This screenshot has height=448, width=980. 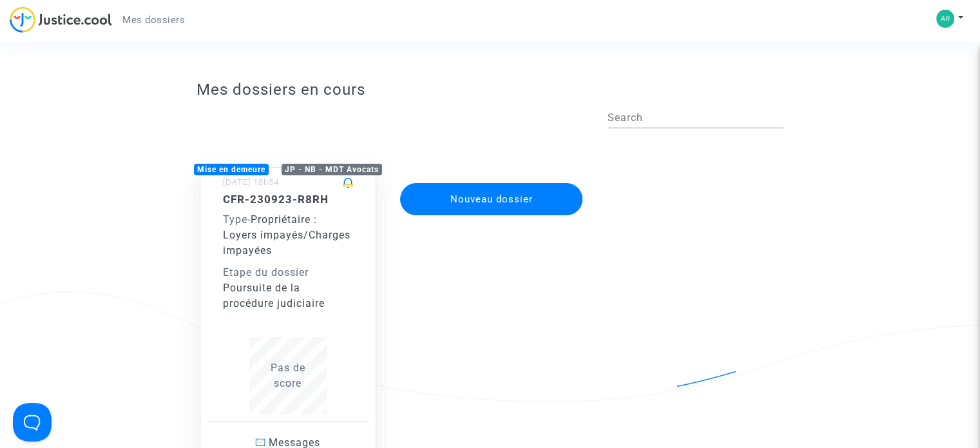 What do you see at coordinates (946, 19) in the screenshot?
I see `img: adcbb157324aa6a79b6ae5042e29f72f` at bounding box center [946, 19].